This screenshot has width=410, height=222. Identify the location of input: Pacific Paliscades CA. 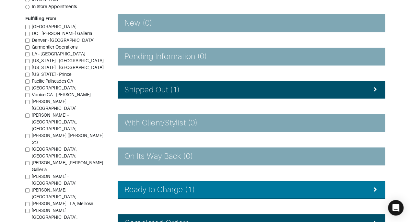
(27, 81).